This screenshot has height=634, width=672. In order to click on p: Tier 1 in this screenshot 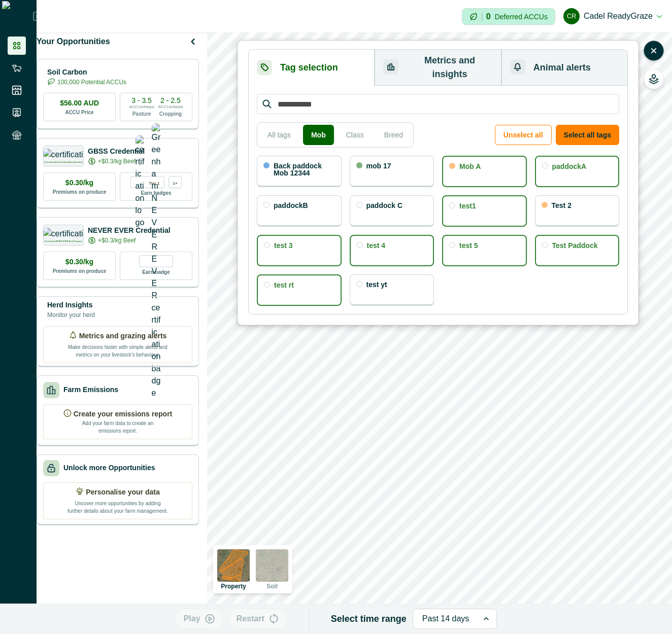, I will do `click(154, 182)`.